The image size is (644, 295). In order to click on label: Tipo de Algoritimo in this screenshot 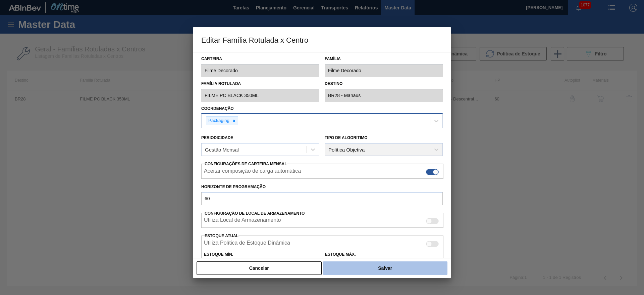, I will do `click(346, 138)`.